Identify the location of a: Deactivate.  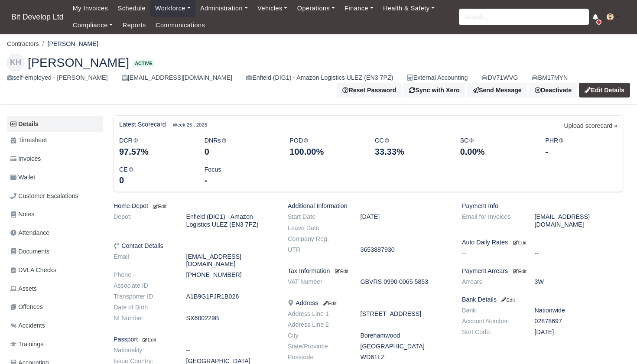
(553, 90).